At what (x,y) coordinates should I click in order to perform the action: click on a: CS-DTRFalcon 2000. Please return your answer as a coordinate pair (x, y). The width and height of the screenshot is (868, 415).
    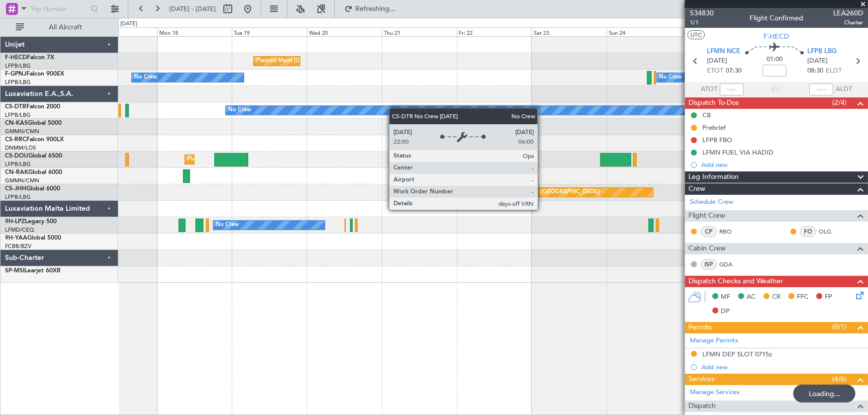
    Looking at the image, I should click on (32, 107).